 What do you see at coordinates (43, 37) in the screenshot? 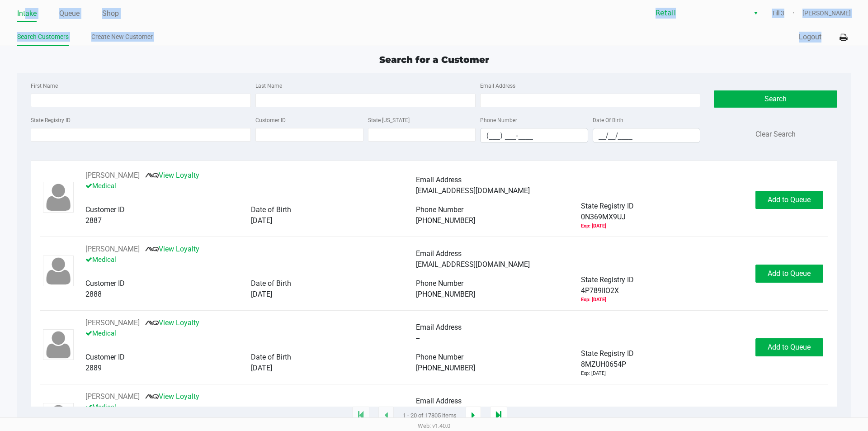
I see `a: Search Customers` at bounding box center [43, 37].